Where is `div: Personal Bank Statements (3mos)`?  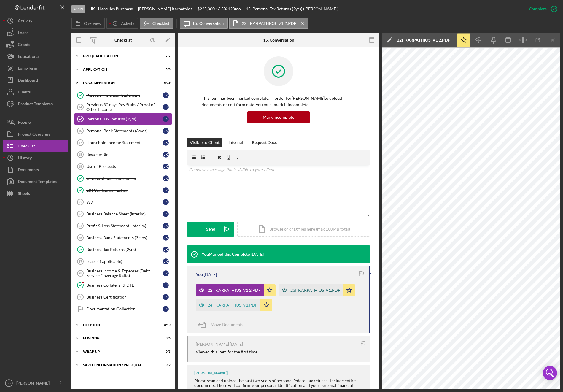
div: Personal Bank Statements (3mos) is located at coordinates (124, 131).